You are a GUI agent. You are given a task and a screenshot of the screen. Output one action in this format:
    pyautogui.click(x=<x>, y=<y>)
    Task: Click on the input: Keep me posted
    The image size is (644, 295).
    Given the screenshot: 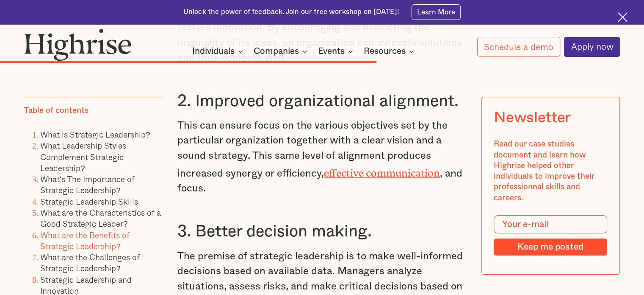 What is the action you would take?
    pyautogui.click(x=551, y=247)
    